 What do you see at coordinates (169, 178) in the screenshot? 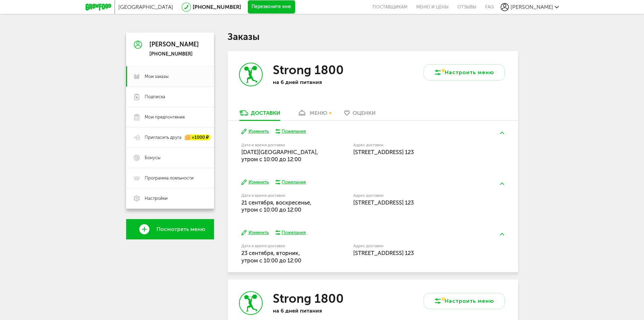
I see `span: Программа лояльности` at bounding box center [169, 178].